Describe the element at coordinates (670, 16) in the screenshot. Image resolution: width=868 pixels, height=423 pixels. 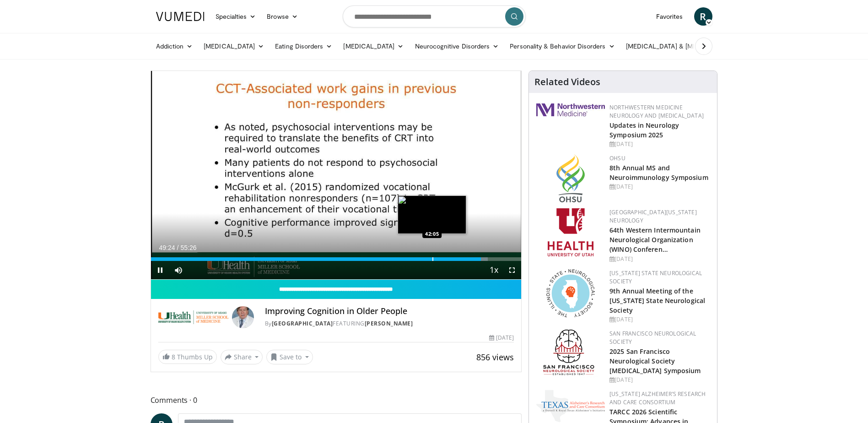
I see `a: Favorites` at that location.